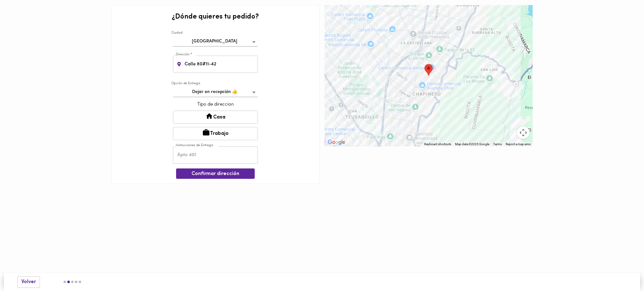  What do you see at coordinates (215, 134) in the screenshot?
I see `button: Trabajo` at bounding box center [215, 134].